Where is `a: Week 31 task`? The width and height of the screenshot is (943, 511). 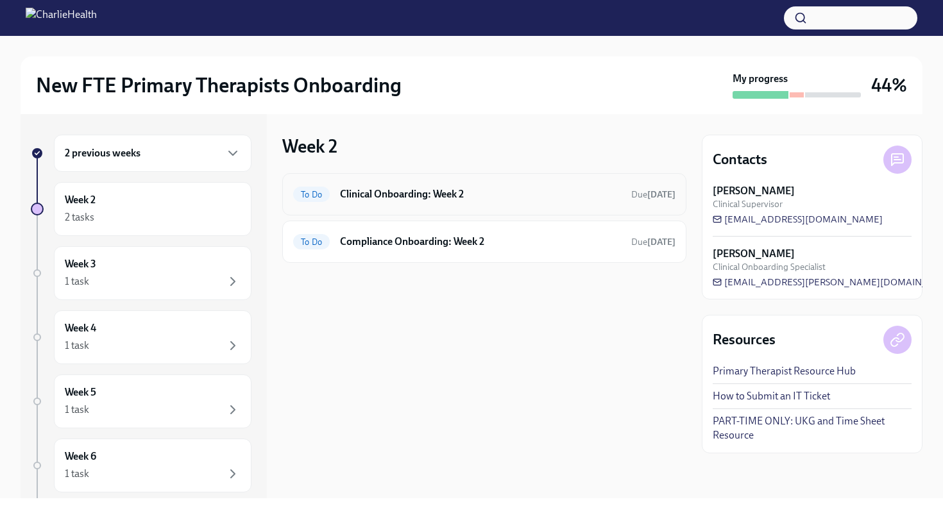 a: Week 31 task is located at coordinates (141, 273).